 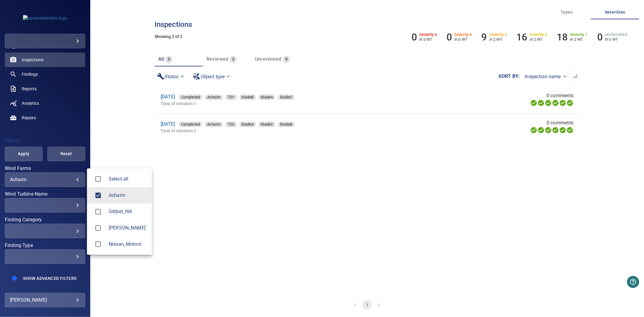 What do you see at coordinates (98, 228) in the screenshot?
I see `span: Lochhead` at bounding box center [98, 228].